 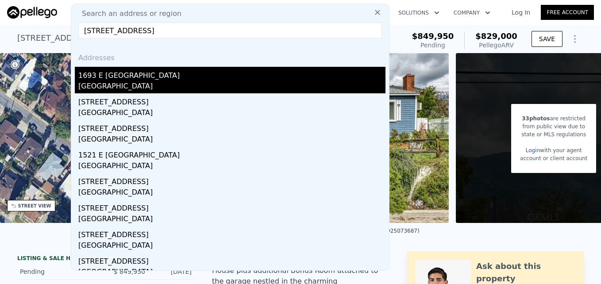 I want to click on button: Show Options, so click(x=575, y=39).